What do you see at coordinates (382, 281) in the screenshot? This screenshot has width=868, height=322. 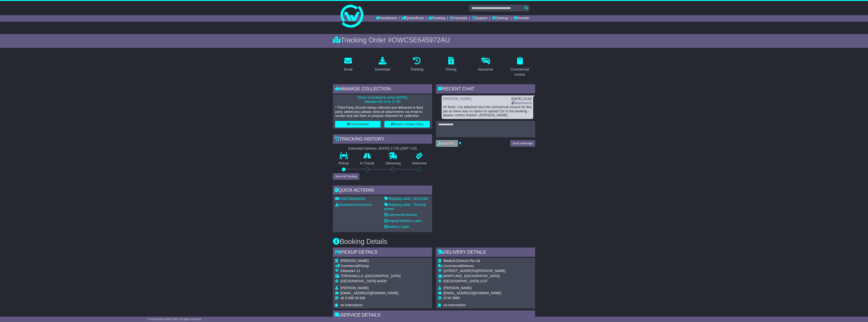 I see `span: 64430` at bounding box center [382, 281].